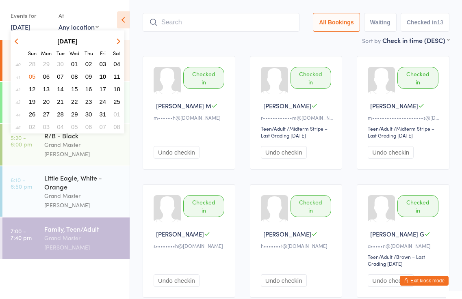 The image size is (462, 299). I want to click on small: Wednesday, so click(74, 53).